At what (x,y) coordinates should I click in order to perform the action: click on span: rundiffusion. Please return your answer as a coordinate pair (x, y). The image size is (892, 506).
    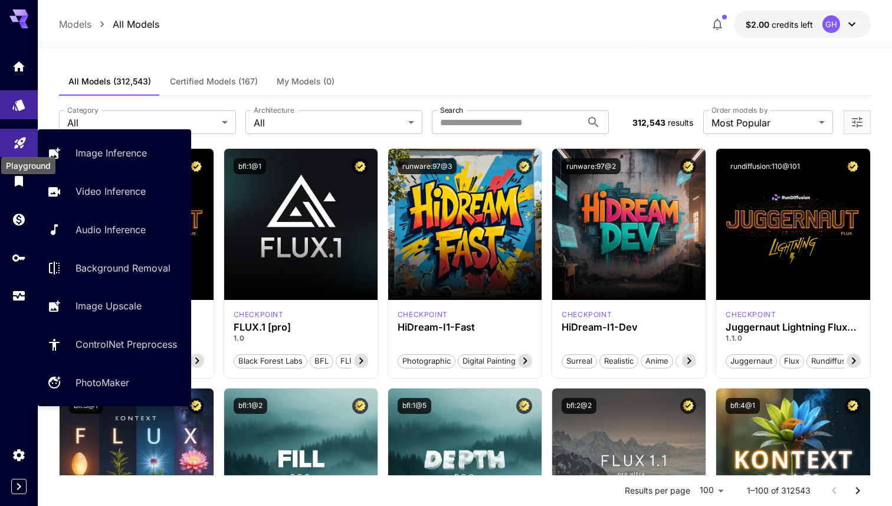
    Looking at the image, I should click on (834, 361).